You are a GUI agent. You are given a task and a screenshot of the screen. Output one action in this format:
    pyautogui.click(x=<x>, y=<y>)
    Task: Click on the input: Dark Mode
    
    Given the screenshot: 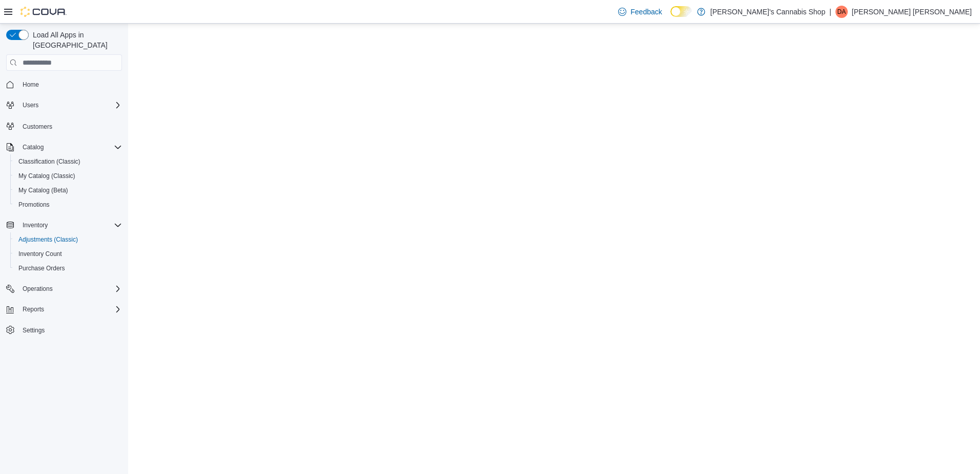 What is the action you would take?
    pyautogui.click(x=682, y=11)
    